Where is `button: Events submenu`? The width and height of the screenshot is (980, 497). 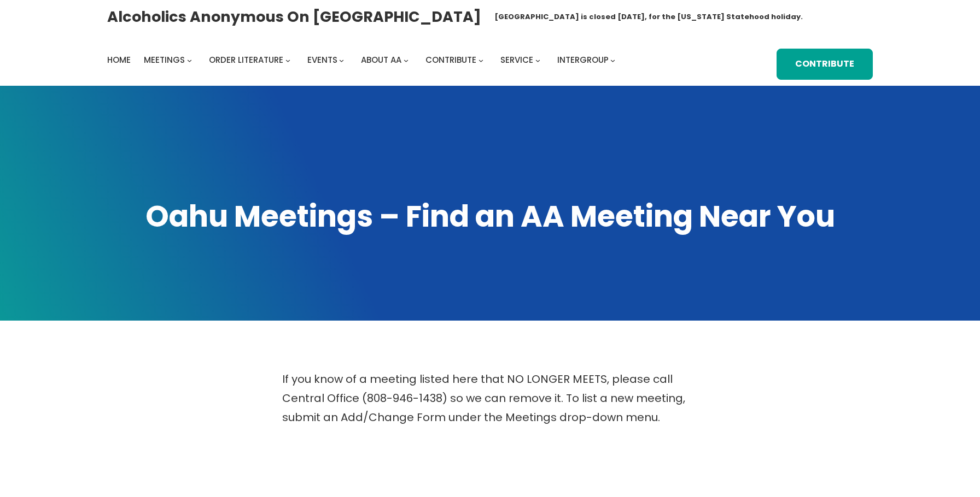
button: Events submenu is located at coordinates (341, 60).